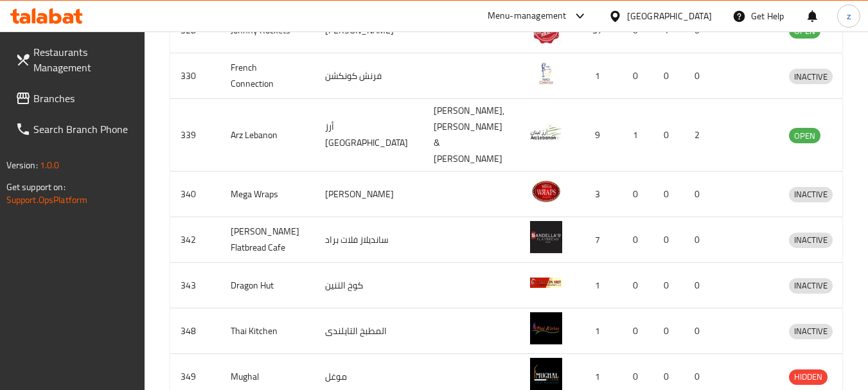  What do you see at coordinates (546, 374) in the screenshot?
I see `img: Mughal` at bounding box center [546, 374].